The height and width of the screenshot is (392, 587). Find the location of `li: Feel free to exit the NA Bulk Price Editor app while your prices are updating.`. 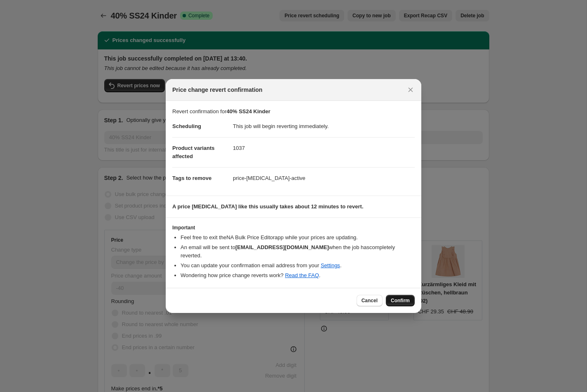

li: Feel free to exit the NA Bulk Price Editor app while your prices are updating. is located at coordinates (298, 238).